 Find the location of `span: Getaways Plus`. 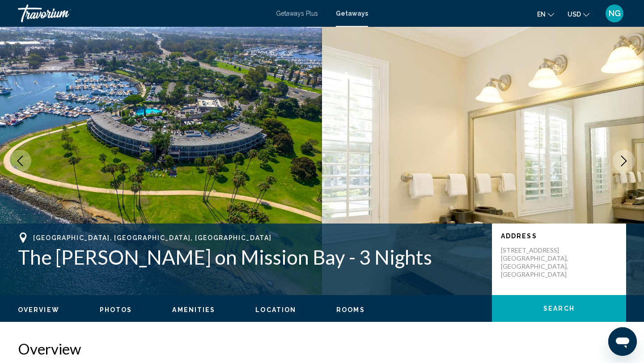

span: Getaways Plus is located at coordinates (297, 13).